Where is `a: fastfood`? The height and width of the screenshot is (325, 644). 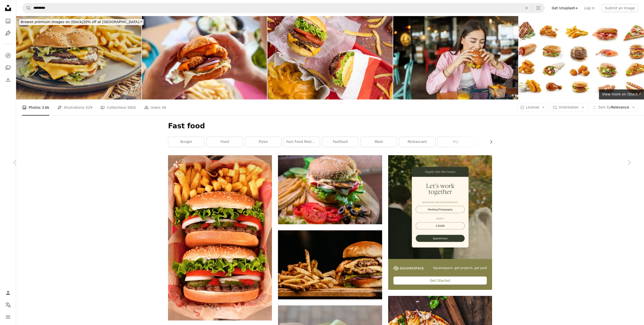
a: fastfood is located at coordinates (340, 142).